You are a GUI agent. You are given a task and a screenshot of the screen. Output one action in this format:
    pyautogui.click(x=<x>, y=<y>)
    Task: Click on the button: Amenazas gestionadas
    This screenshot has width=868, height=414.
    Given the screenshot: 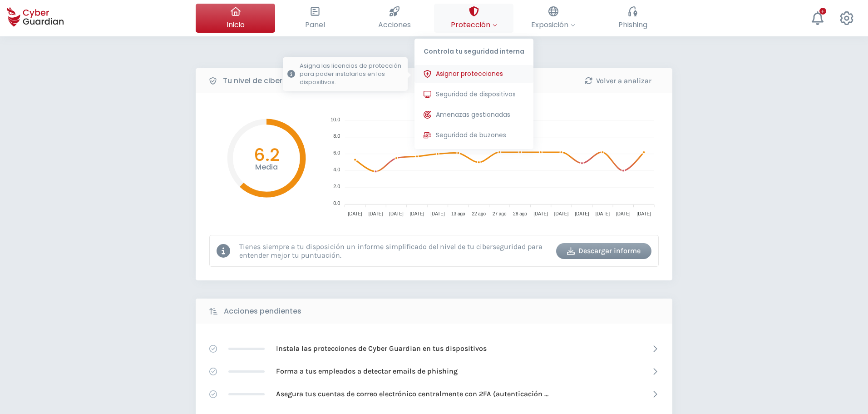 What is the action you would take?
    pyautogui.click(x=474, y=115)
    